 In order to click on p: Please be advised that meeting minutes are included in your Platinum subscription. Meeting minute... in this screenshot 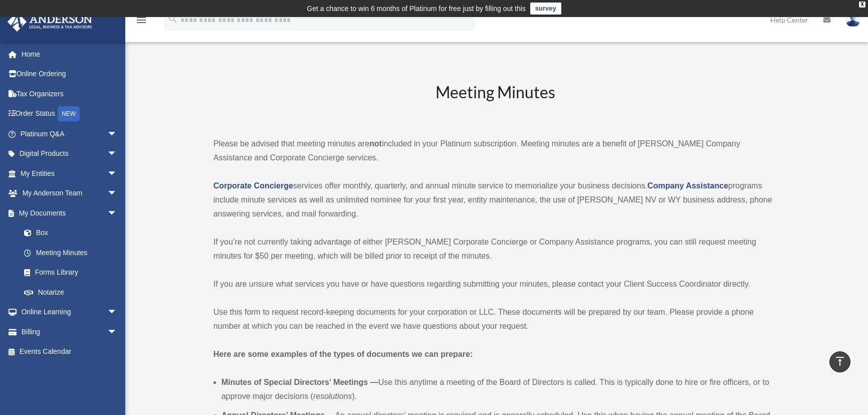, I will do `click(495, 151)`.